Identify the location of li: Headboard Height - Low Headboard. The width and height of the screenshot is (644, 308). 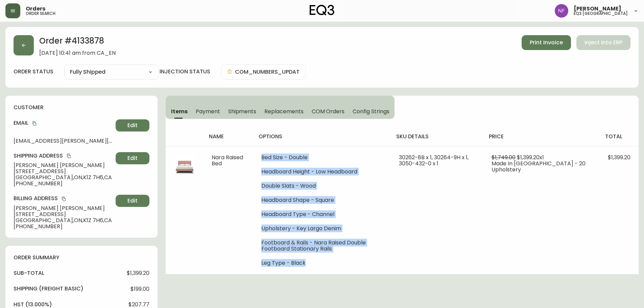
(322, 172).